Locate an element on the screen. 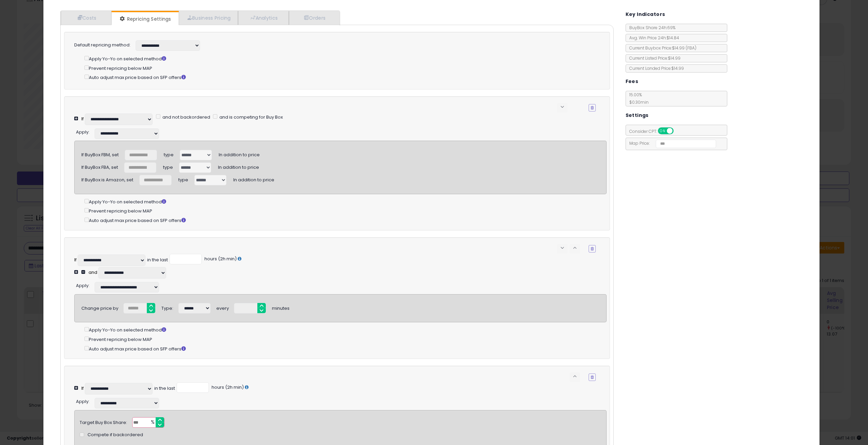 Image resolution: width=868 pixels, height=445 pixels. div: If BuyBox FBM, set is located at coordinates (100, 154).